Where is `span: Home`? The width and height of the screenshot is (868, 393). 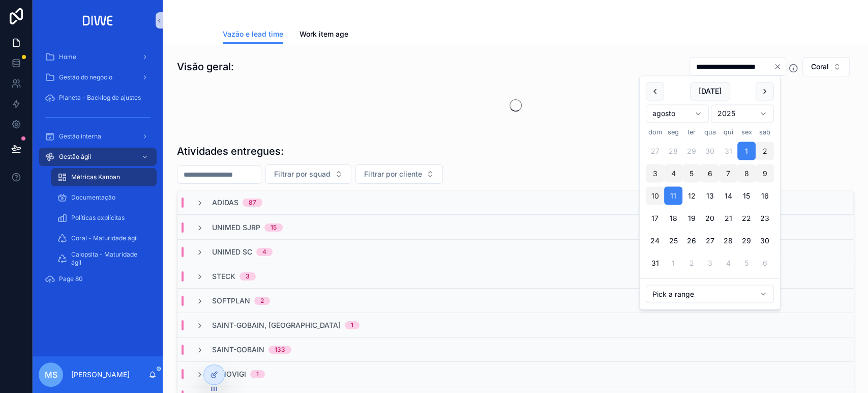 span: Home is located at coordinates (68, 57).